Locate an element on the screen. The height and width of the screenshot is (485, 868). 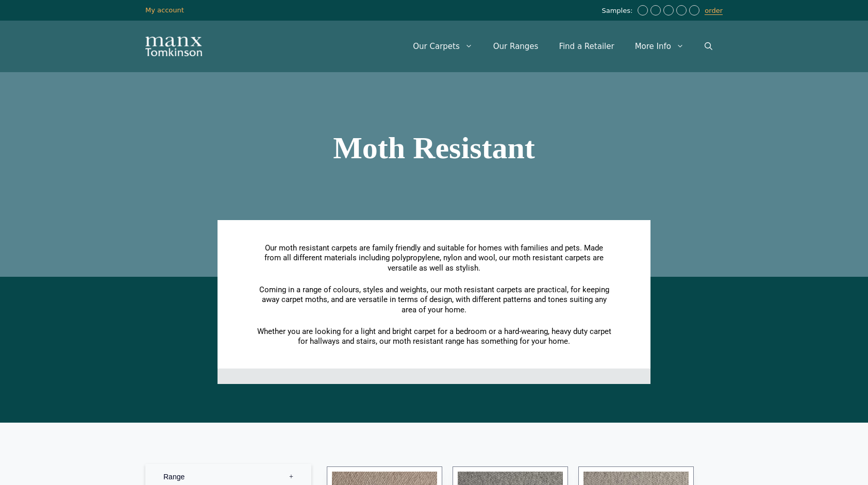
span: Coming in a range of colours, styles and weights, our moth resistant carpets are practical, for k... is located at coordinates (434, 299).